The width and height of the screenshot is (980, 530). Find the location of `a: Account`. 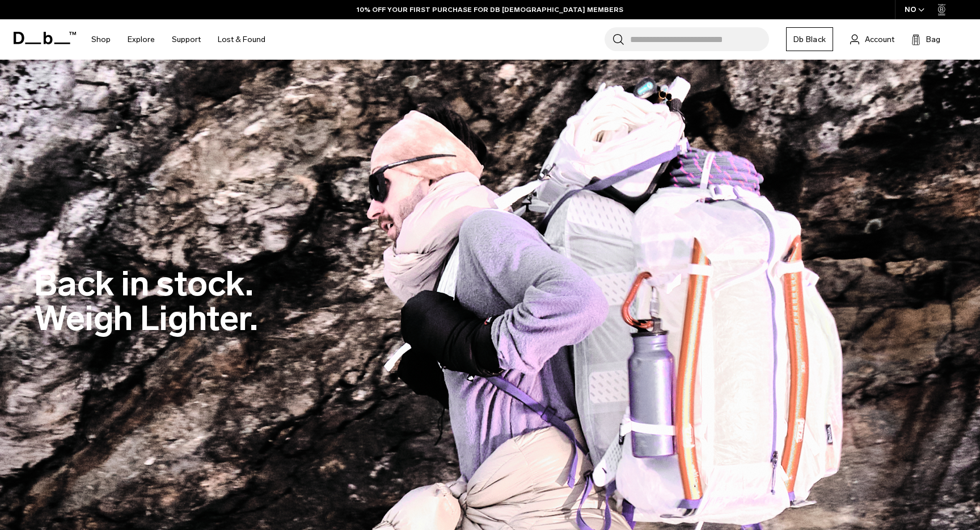

a: Account is located at coordinates (873, 39).